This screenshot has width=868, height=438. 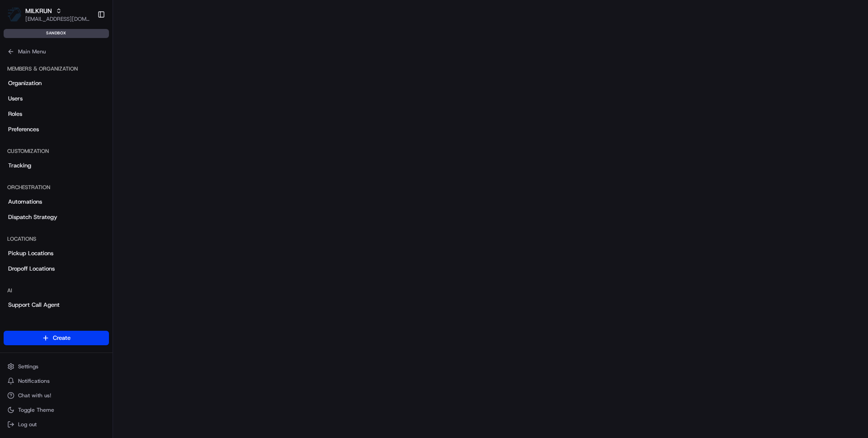 What do you see at coordinates (15, 114) in the screenshot?
I see `span: Roles` at bounding box center [15, 114].